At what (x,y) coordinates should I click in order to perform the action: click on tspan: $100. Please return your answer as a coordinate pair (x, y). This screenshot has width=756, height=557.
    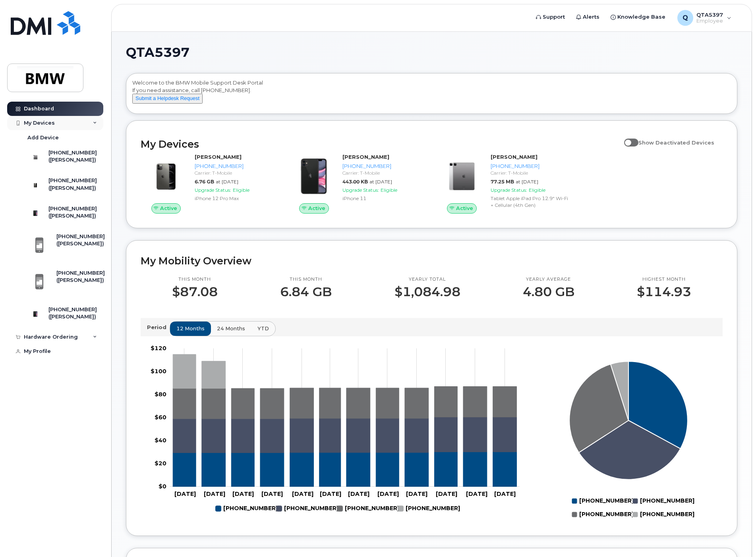
    Looking at the image, I should click on (159, 372).